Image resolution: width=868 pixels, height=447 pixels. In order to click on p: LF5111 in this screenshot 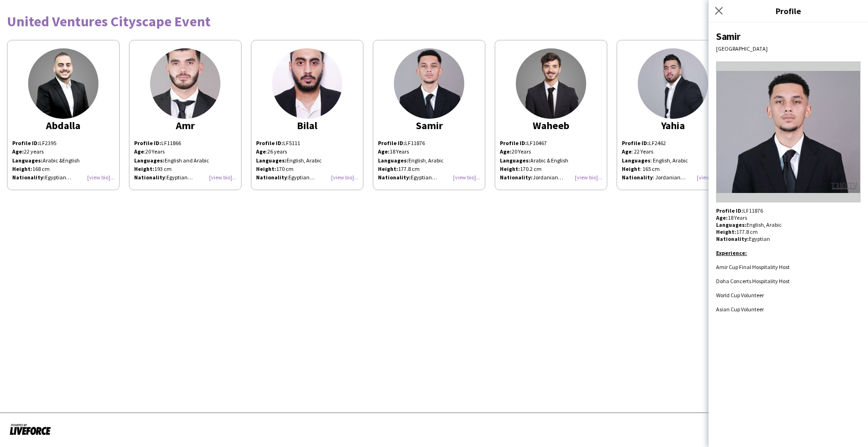, I will do `click(307, 143)`.